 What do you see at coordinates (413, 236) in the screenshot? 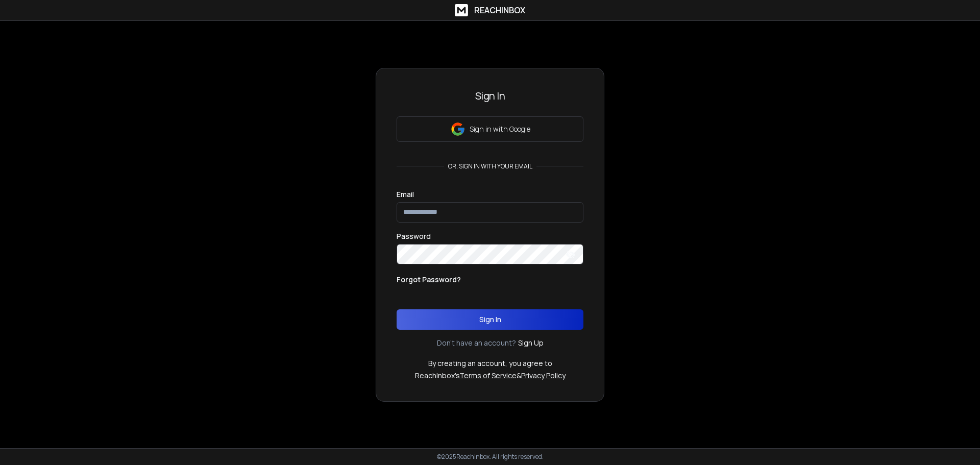
I see `label: Password` at bounding box center [413, 236].